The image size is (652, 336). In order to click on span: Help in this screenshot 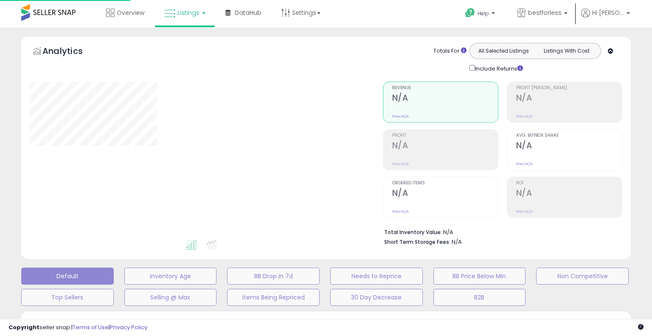, I will do `click(483, 13)`.